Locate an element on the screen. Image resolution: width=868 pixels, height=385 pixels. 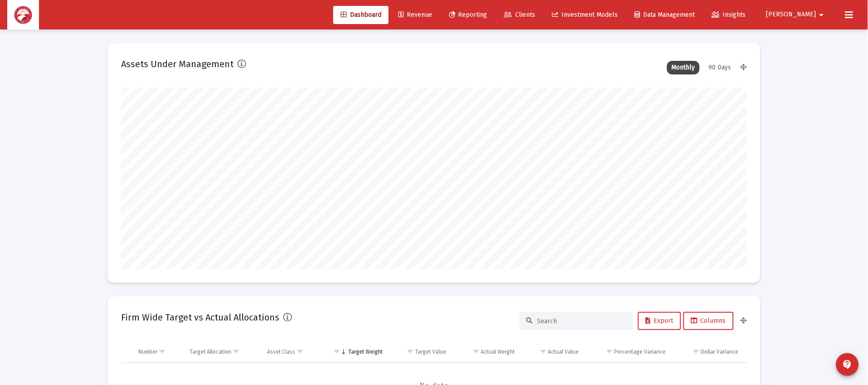
div: Target Allocation is located at coordinates (211, 352).